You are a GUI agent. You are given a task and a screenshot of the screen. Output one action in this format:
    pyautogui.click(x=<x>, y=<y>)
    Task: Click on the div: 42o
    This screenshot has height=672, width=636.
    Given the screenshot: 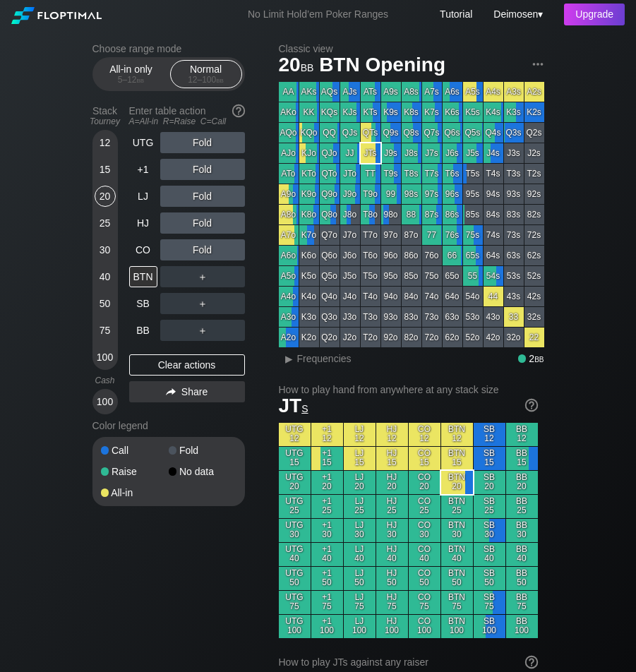 What is the action you would take?
    pyautogui.click(x=493, y=338)
    